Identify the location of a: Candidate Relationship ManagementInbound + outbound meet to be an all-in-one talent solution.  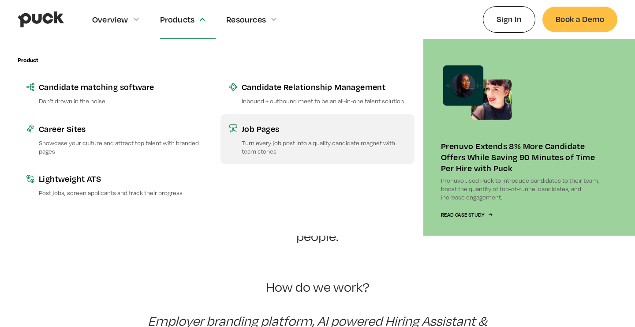
(317, 93).